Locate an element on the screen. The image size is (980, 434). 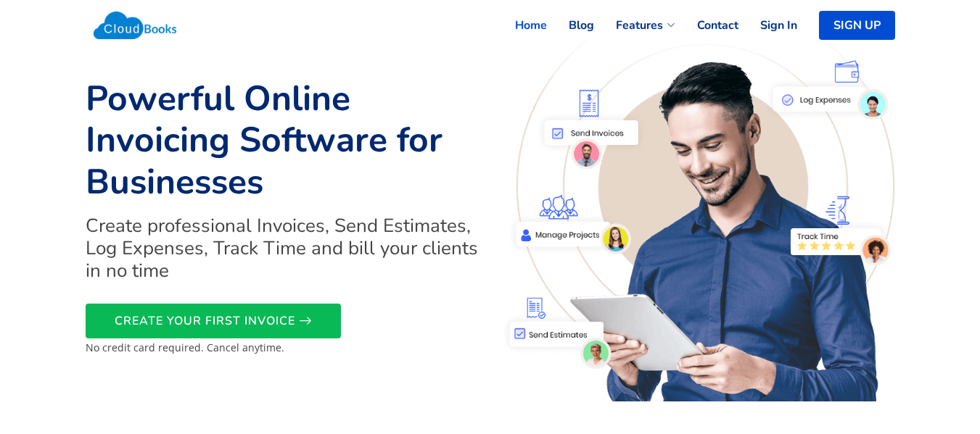
h1: Powerful Online Invoicing Software for Businesses is located at coordinates (283, 141).